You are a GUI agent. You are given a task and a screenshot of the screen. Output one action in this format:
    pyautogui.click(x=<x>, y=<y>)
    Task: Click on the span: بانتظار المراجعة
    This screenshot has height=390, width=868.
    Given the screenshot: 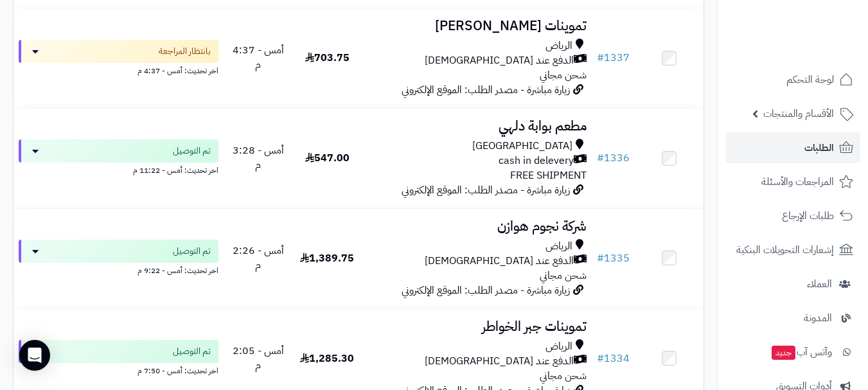 What is the action you would take?
    pyautogui.click(x=184, y=51)
    